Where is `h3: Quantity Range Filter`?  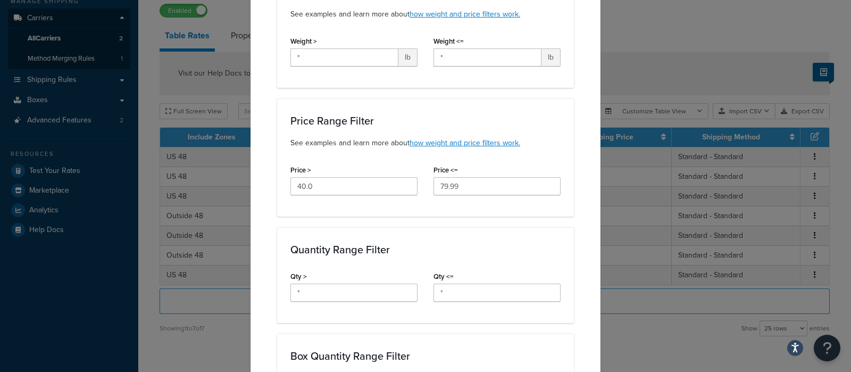
h3: Quantity Range Filter is located at coordinates (426, 250).